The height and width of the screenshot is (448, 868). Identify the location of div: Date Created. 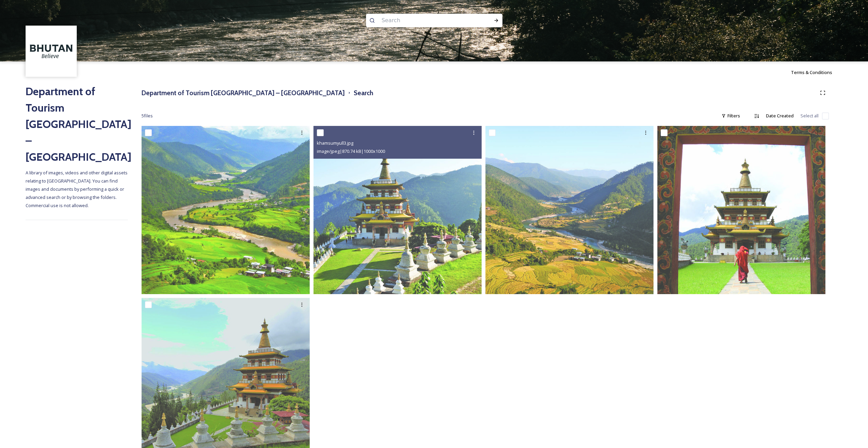
(780, 115).